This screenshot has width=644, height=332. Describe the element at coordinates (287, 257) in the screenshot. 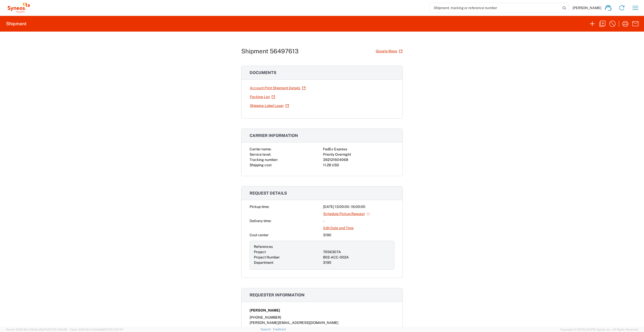

I see `div: Project Number` at that location.